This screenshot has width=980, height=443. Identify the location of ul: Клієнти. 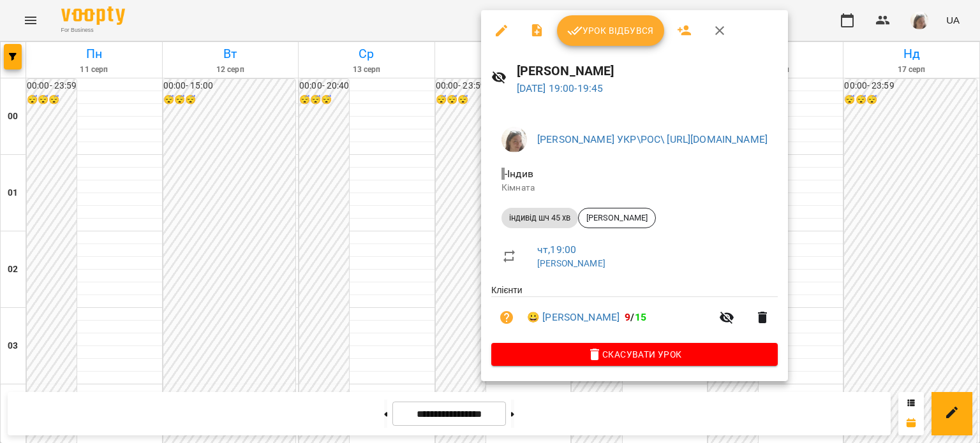
(634, 313).